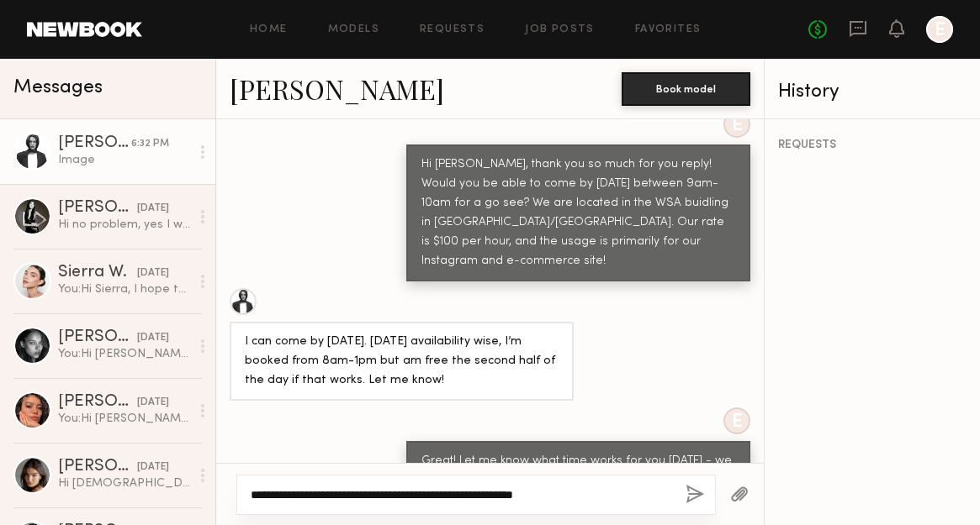 The width and height of the screenshot is (980, 525). What do you see at coordinates (123, 160) in the screenshot?
I see `div: Image` at bounding box center [123, 160].